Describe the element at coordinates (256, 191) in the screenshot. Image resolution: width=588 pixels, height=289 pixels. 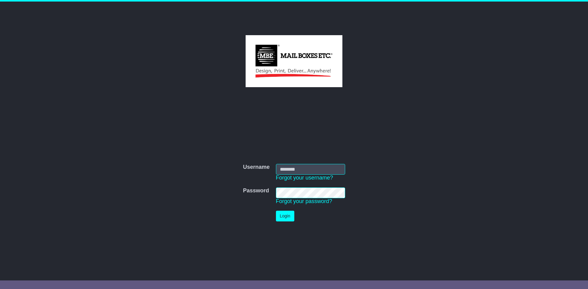
I see `label: Password` at that location.